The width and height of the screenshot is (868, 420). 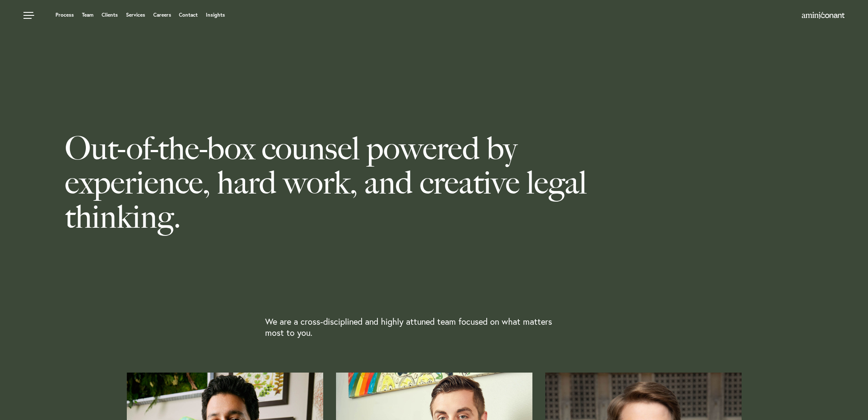 I want to click on a: Clients, so click(x=110, y=15).